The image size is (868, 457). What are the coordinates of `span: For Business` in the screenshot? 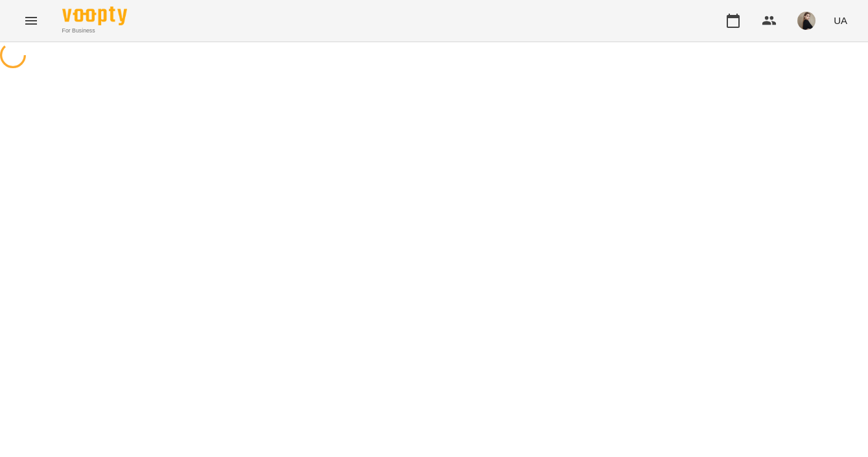 It's located at (95, 31).